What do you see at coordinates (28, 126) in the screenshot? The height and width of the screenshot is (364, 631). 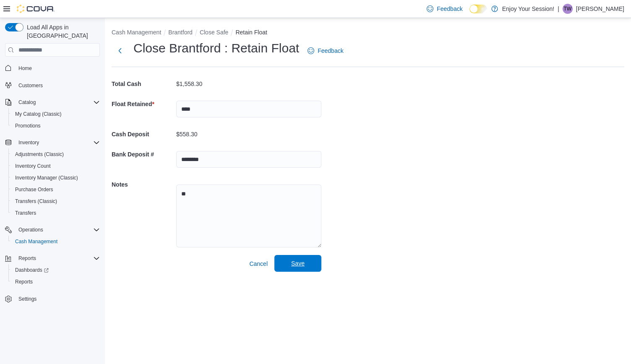 I see `a: Promotions` at bounding box center [28, 126].